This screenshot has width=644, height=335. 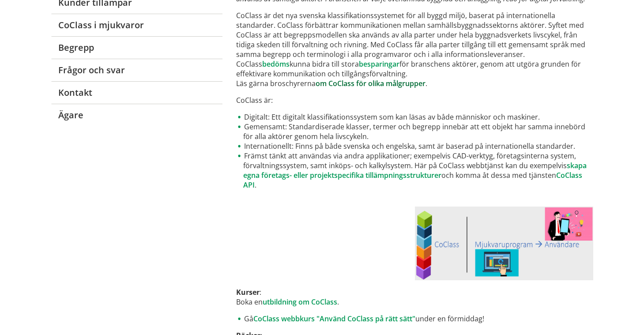 I want to click on a: CoClass webbkurs "Använd CoClass på rätt sätt", so click(x=334, y=319).